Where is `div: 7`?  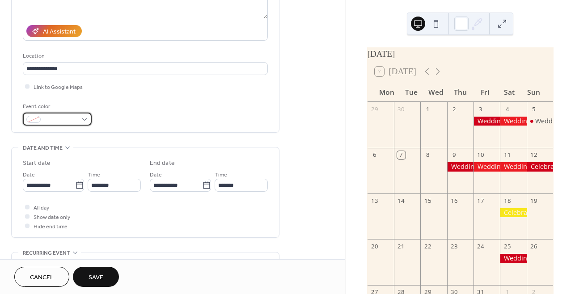 div: 7 is located at coordinates (401, 155).